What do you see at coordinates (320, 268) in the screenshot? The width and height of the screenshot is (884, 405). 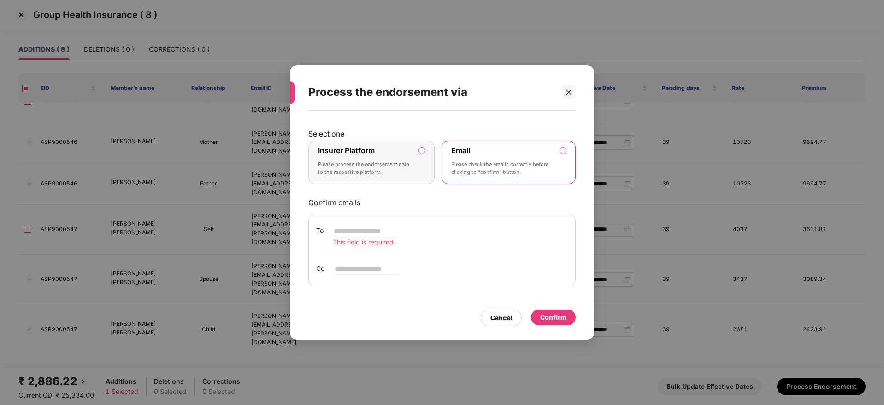 I see `span: Cc` at bounding box center [320, 268].